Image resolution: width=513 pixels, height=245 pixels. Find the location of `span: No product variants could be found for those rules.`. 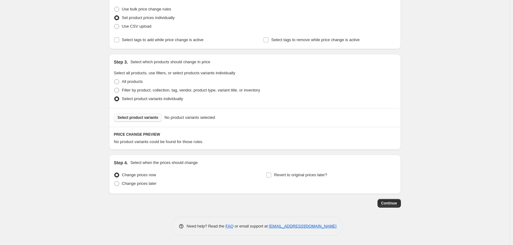

span: No product variants could be found for those rules. is located at coordinates (158, 142).